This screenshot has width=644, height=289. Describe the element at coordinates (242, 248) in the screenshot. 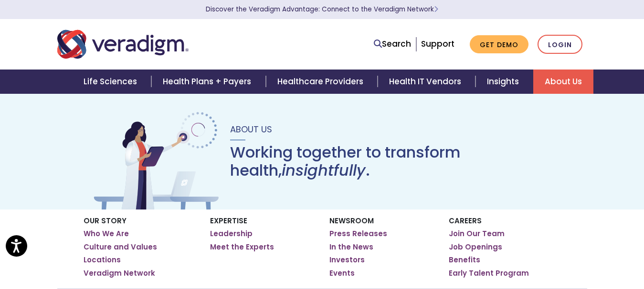

I see `a: Meet the Experts` at that location.